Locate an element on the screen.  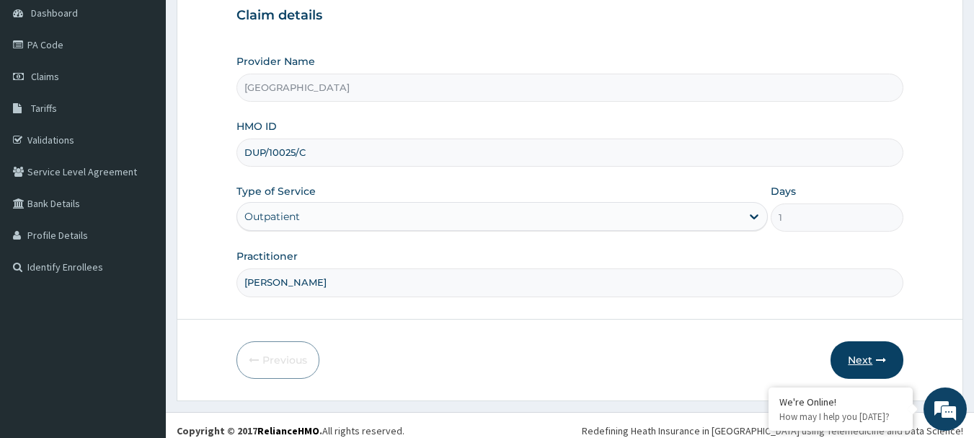
label: Practitioner is located at coordinates (267, 256).